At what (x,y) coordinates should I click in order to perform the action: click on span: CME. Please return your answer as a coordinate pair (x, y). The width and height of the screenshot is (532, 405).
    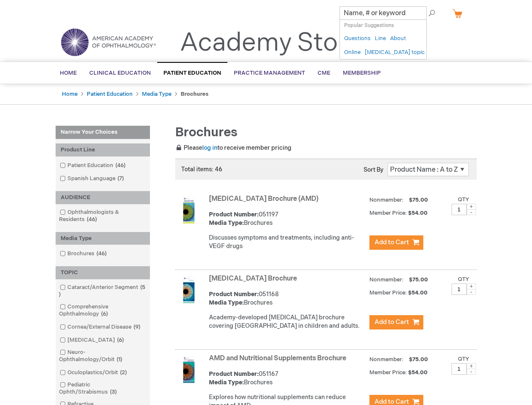
    Looking at the image, I should click on (324, 73).